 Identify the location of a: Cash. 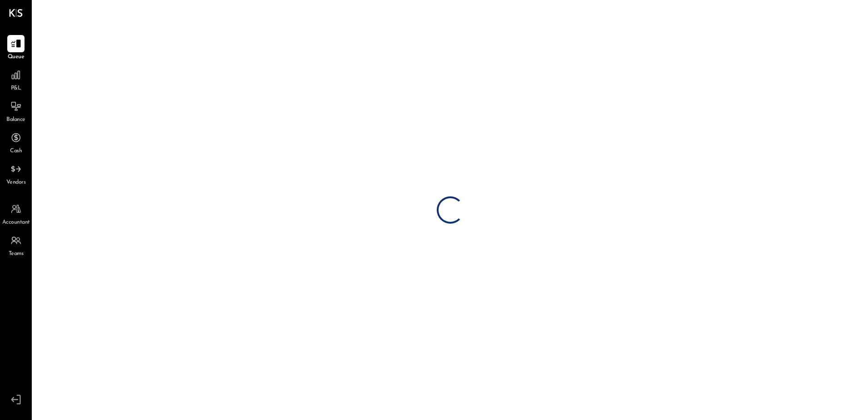
(16, 142).